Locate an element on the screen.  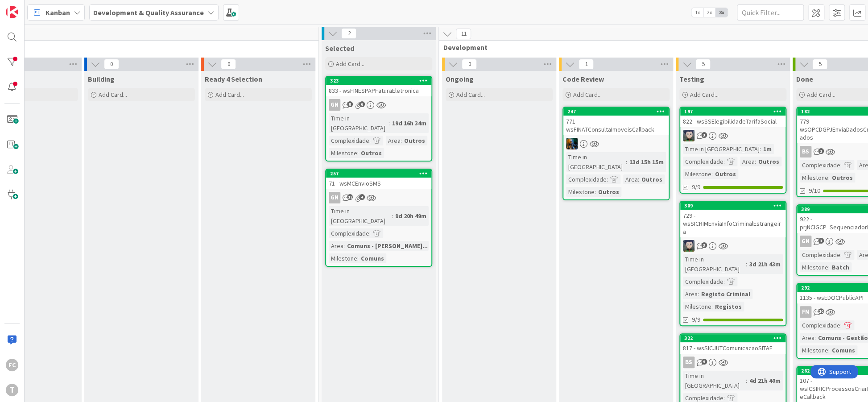
div: 3d 21h 43m is located at coordinates (765, 264).